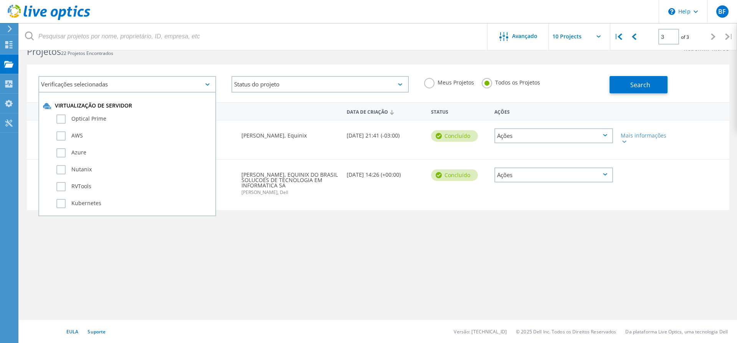 This screenshot has width=737, height=343. What do you see at coordinates (127, 106) in the screenshot?
I see `div: Virtualização de servidor` at bounding box center [127, 106].